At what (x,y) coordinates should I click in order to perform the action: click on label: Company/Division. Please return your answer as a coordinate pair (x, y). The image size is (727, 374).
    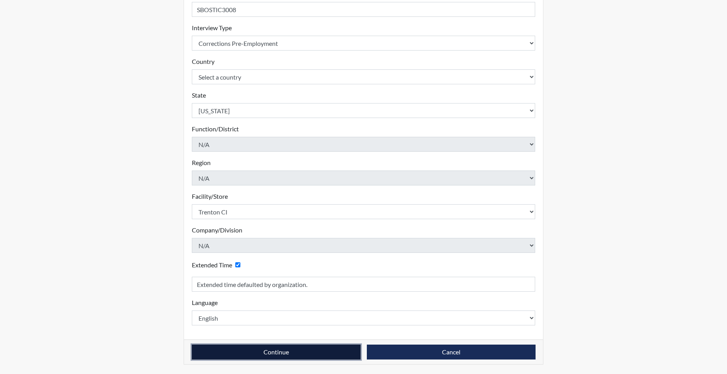
    Looking at the image, I should click on (217, 230).